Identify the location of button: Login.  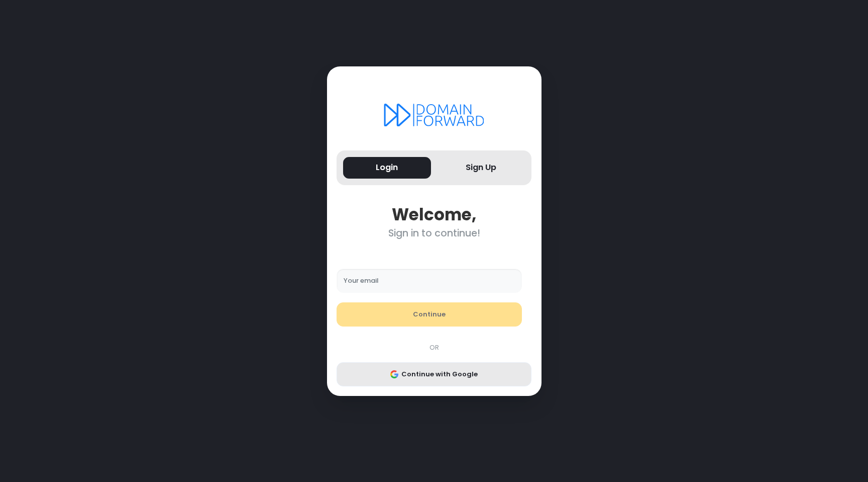
(387, 167).